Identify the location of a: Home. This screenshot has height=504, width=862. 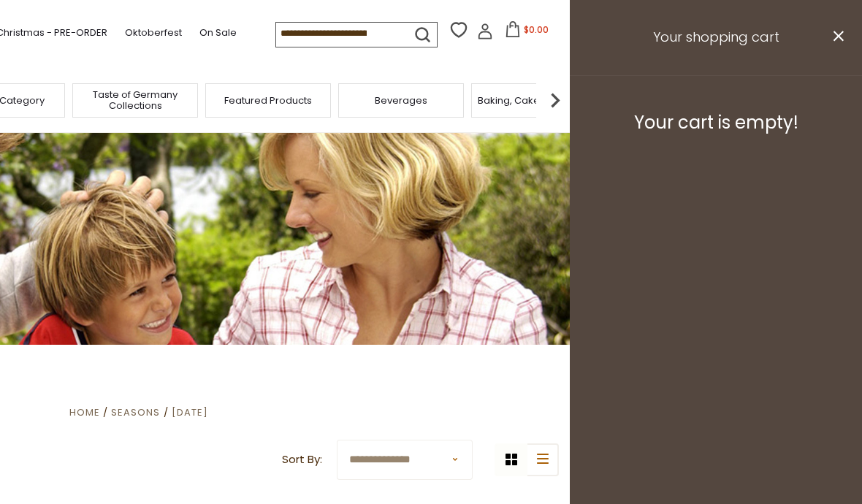
(84, 412).